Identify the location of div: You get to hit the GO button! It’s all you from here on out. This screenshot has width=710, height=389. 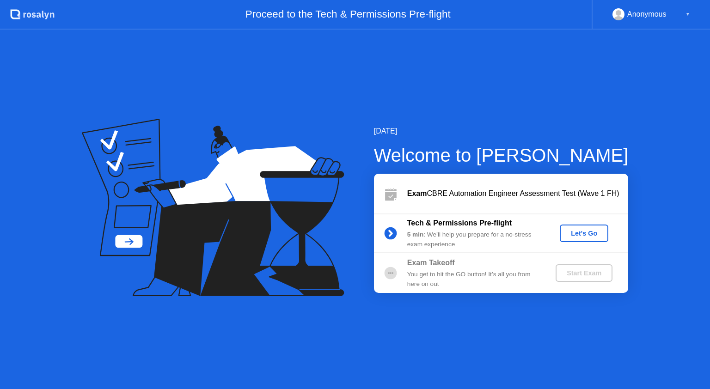
(474, 279).